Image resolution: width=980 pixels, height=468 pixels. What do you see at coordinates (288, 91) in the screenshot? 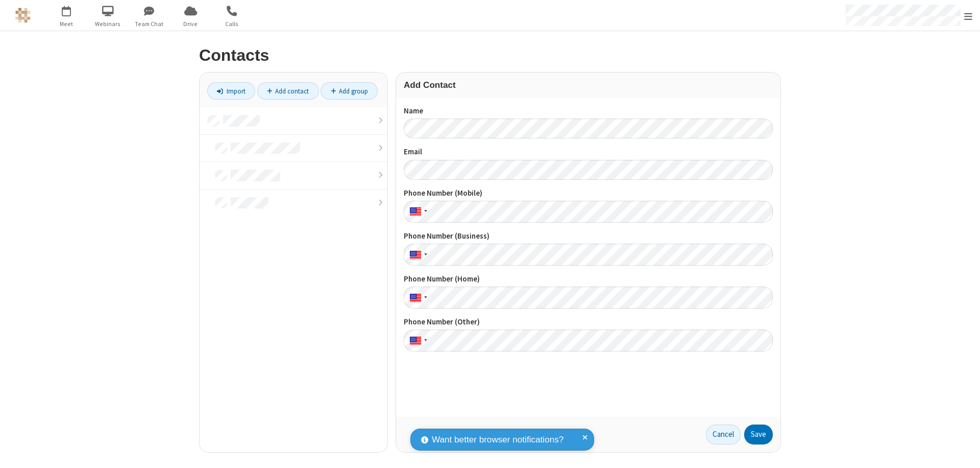
I see `a: Add contact` at bounding box center [288, 91].